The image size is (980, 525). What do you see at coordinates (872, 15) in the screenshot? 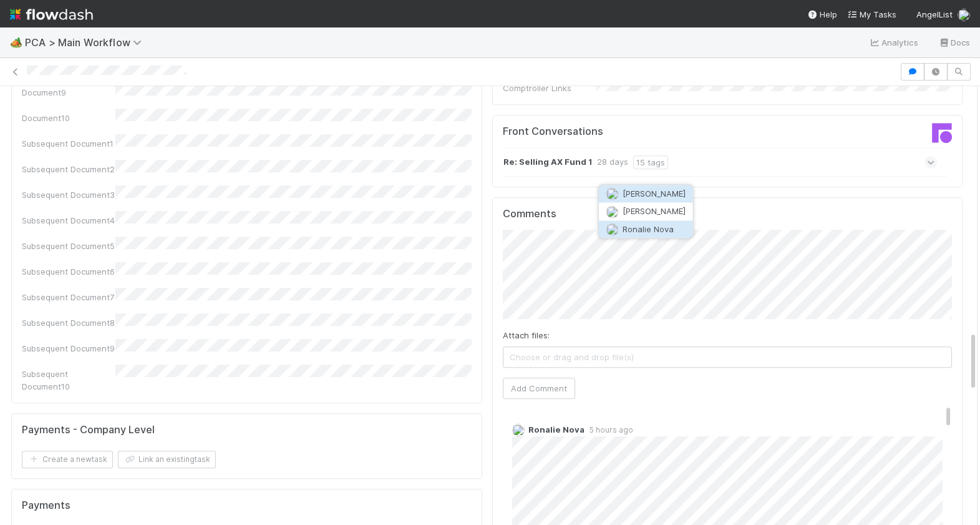
I see `span: My Tasks` at bounding box center [872, 15].